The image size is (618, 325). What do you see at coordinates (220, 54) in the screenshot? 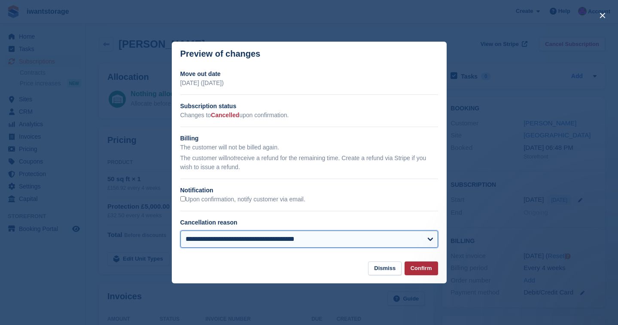
I see `p: Preview of changes` at bounding box center [220, 54].